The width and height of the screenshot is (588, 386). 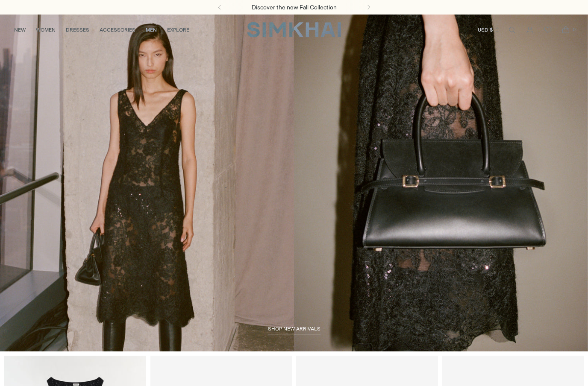 What do you see at coordinates (77, 30) in the screenshot?
I see `a: DRESSES` at bounding box center [77, 30].